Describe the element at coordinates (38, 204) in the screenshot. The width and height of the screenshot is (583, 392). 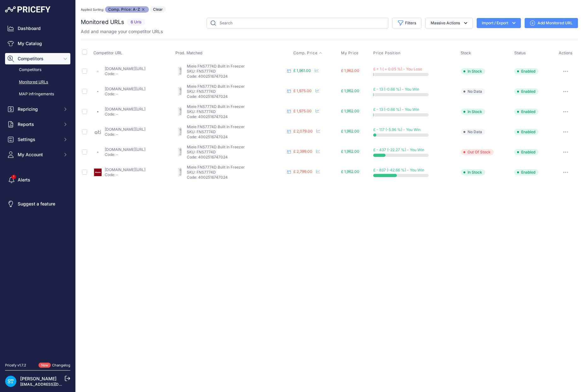
I see `a: Suggest a feature` at that location.